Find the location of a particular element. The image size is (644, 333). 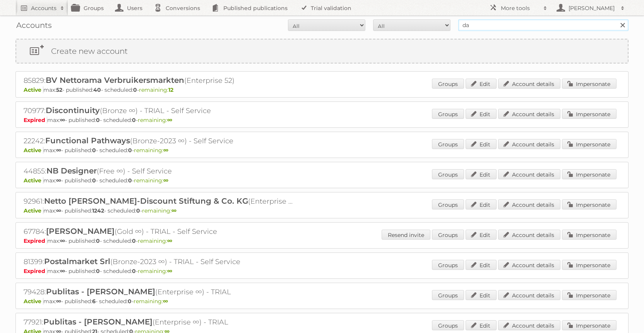

h2: 85829: (Enterprise 52) is located at coordinates (159, 81).